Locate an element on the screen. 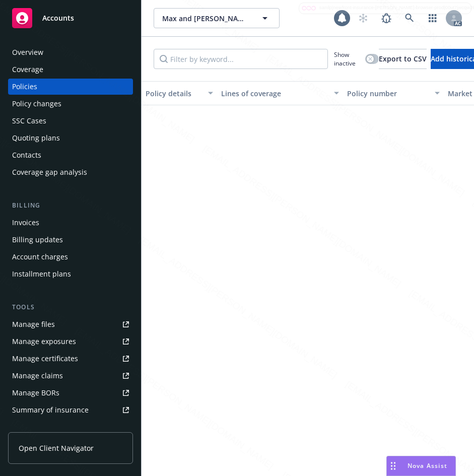 This screenshot has height=476, width=474. a: Manage certificates is located at coordinates (70, 359).